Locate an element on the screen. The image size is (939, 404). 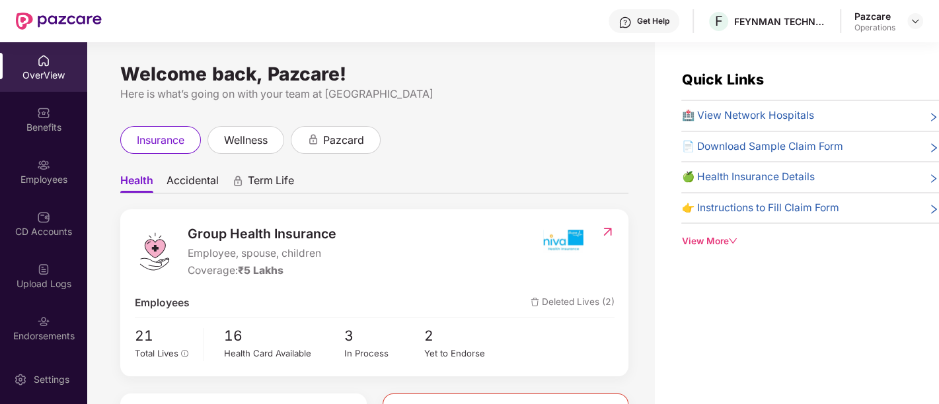
span: Total Lives is located at coordinates (157, 353).